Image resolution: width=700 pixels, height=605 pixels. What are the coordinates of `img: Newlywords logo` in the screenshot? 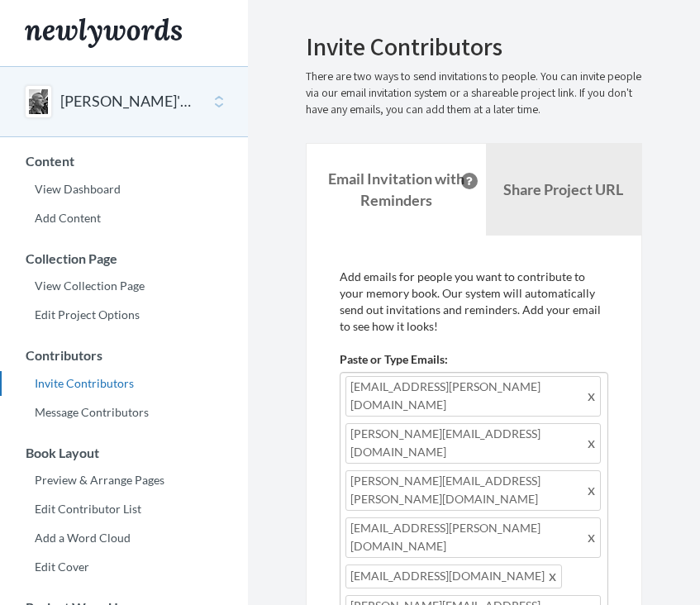 It's located at (103, 33).